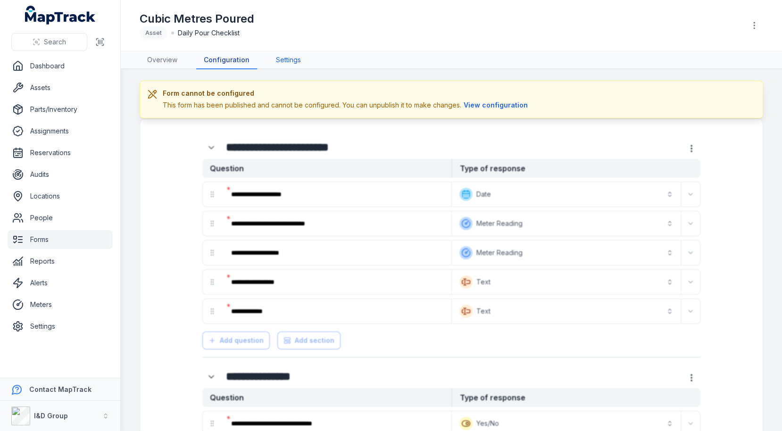 Image resolution: width=782 pixels, height=431 pixels. What do you see at coordinates (346, 93) in the screenshot?
I see `h3: Form cannot be configured` at bounding box center [346, 93].